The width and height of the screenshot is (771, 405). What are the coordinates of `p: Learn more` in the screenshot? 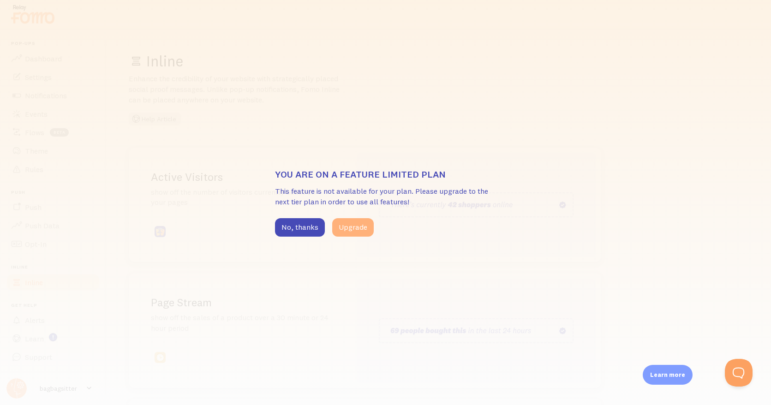 It's located at (667, 374).